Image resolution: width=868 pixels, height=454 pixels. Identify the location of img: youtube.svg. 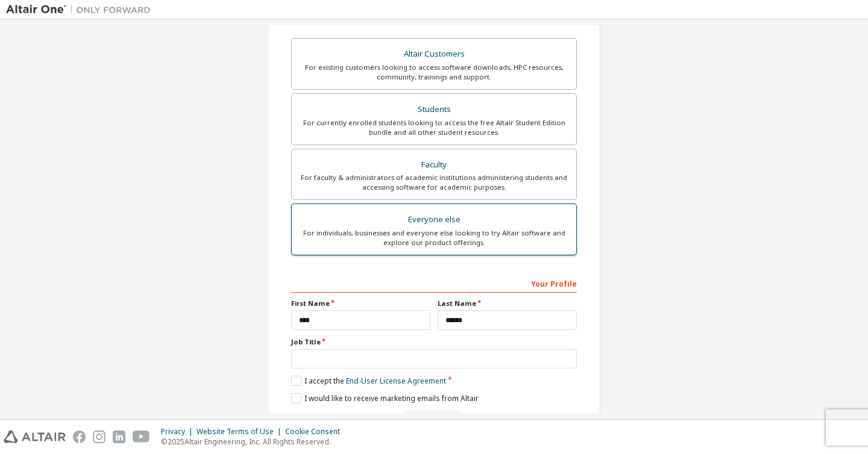
(141, 437).